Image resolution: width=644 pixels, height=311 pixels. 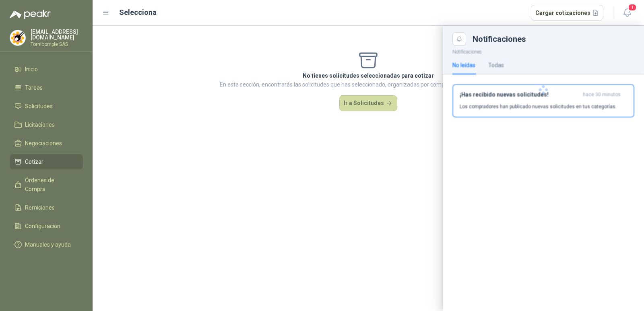 What do you see at coordinates (46, 162) in the screenshot?
I see `a: Cotizar` at bounding box center [46, 162].